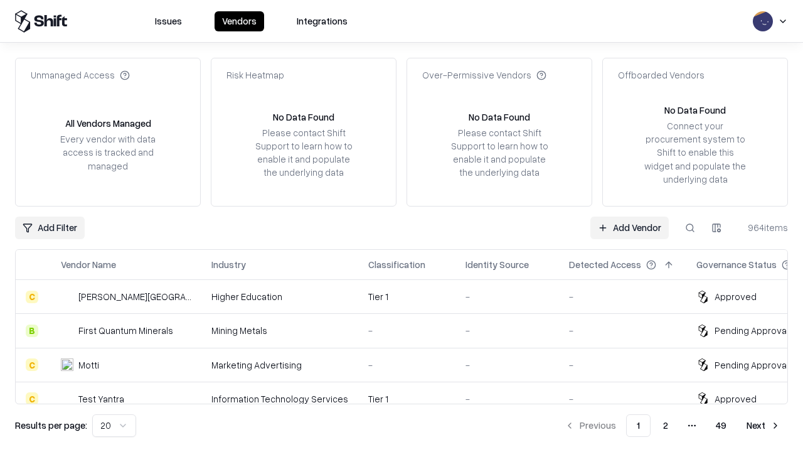 The image size is (803, 452). What do you see at coordinates (239, 21) in the screenshot?
I see `button: Vendors` at bounding box center [239, 21].